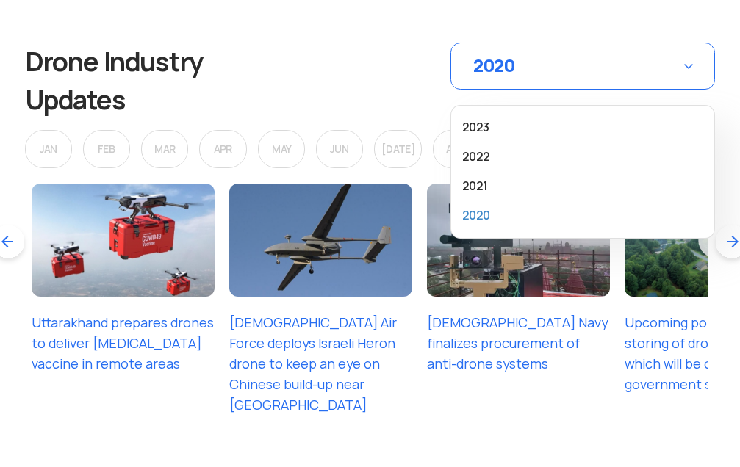  What do you see at coordinates (583, 157) in the screenshot?
I see `li: 2022` at bounding box center [583, 157].